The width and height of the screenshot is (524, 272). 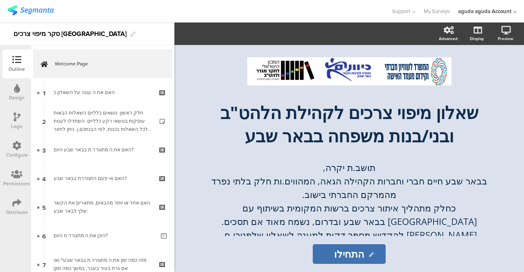 What do you see at coordinates (102, 150) in the screenshot?
I see `div: האם את.ה מתגורר.ת בבאר שבע היום?` at bounding box center [102, 150].